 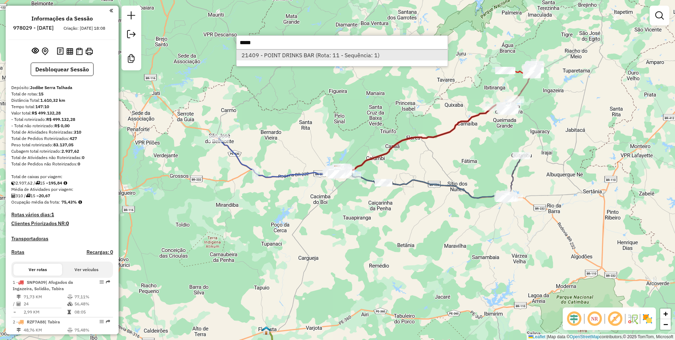 What do you see at coordinates (53, 214) in the screenshot?
I see `strong: 1` at bounding box center [53, 214].